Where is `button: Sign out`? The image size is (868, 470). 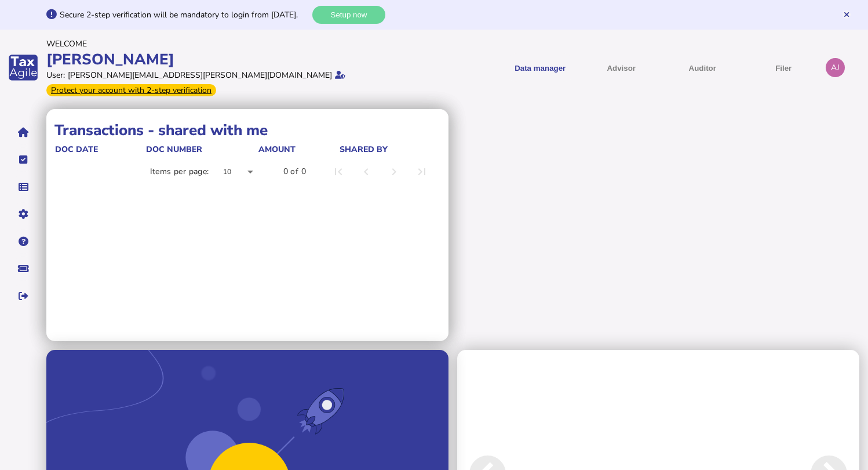
button: Sign out is located at coordinates (23, 296).